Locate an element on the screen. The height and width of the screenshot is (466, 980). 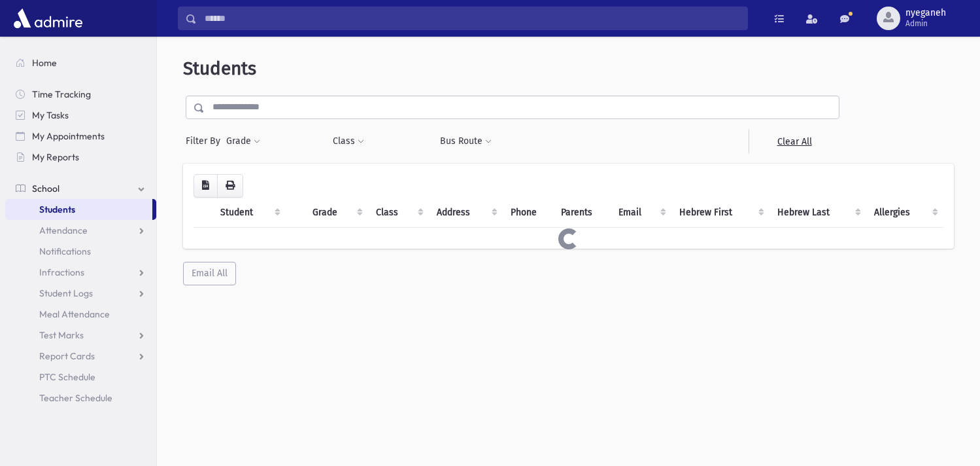
a: My Tasks is located at coordinates (80, 115).